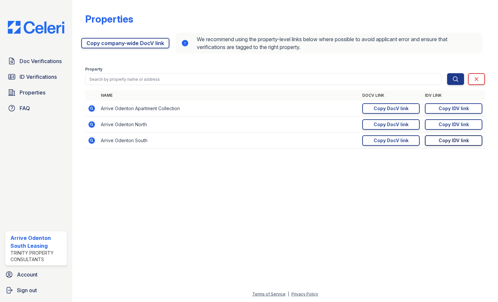 Image resolution: width=498 pixels, height=302 pixels. Describe the element at coordinates (32, 92) in the screenshot. I see `span: Properties` at that location.